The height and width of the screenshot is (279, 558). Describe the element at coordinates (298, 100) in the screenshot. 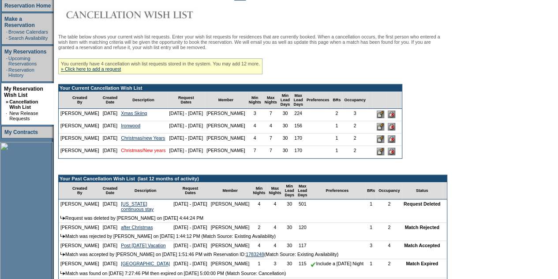

I see `td: Max Lead Days` at that location.